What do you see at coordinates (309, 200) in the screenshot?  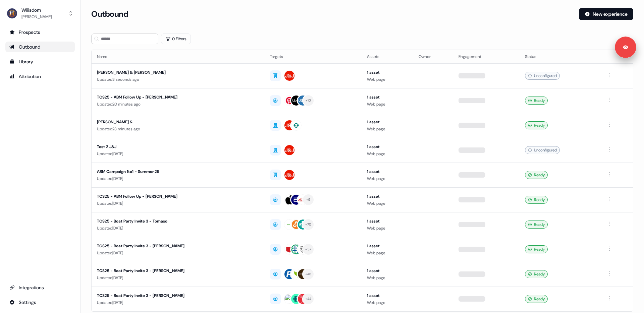 I see `div: + 5` at bounding box center [309, 200].